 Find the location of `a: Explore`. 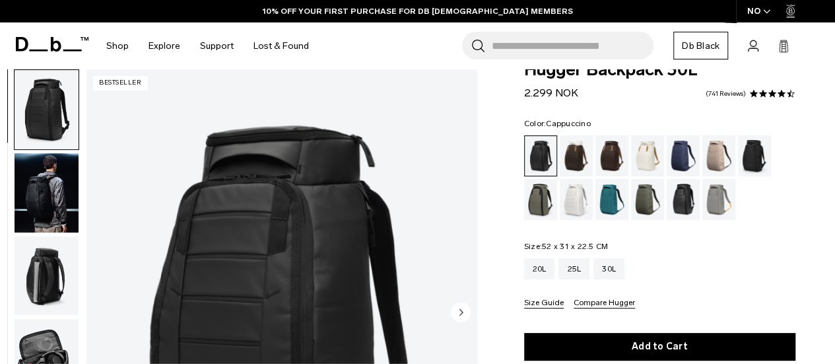

a: Explore is located at coordinates (164, 46).